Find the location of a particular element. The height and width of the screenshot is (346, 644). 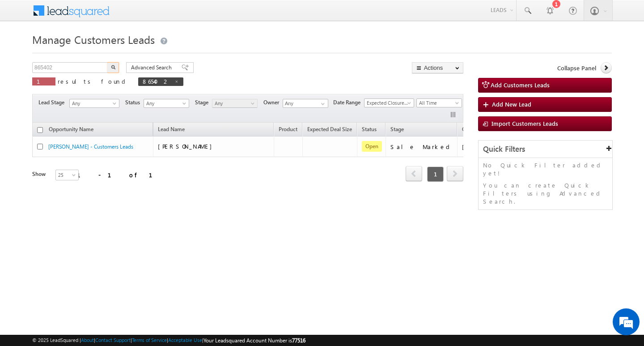

span: Opportunity Name is located at coordinates (71, 129).